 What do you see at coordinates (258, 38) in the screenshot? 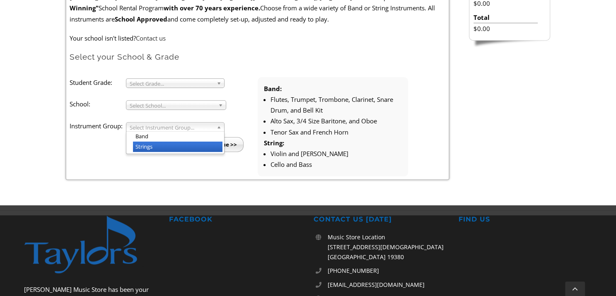
I see `p: Your school isn't listed?` at bounding box center [258, 38].